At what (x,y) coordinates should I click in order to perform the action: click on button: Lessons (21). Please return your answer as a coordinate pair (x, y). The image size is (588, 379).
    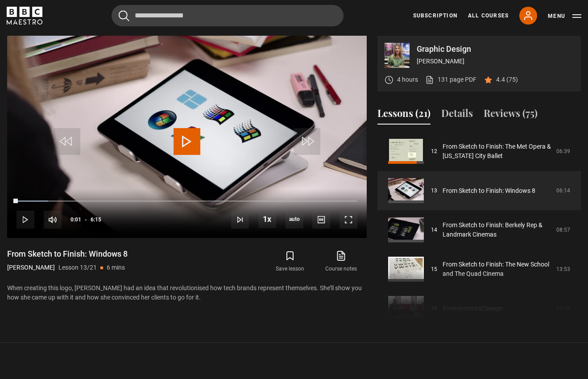
    Looking at the image, I should click on (404, 115).